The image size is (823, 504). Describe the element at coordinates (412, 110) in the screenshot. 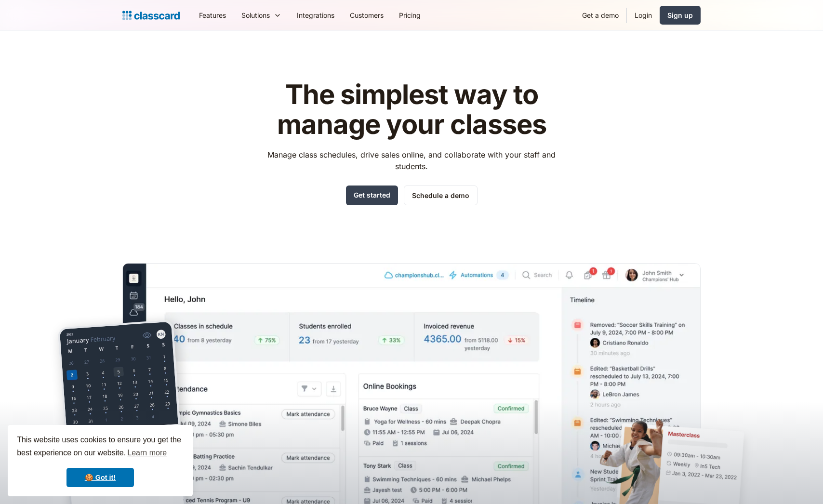

I see `h1: The simplest way to manage your classes` at that location.